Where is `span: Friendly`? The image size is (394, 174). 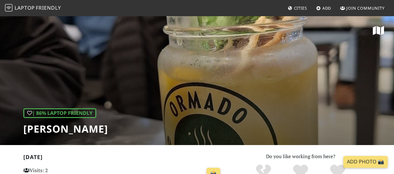 span: Friendly is located at coordinates (48, 8).